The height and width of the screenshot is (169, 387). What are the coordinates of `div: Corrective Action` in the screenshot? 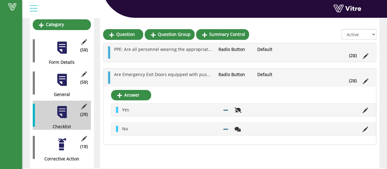 It's located at (59, 158).